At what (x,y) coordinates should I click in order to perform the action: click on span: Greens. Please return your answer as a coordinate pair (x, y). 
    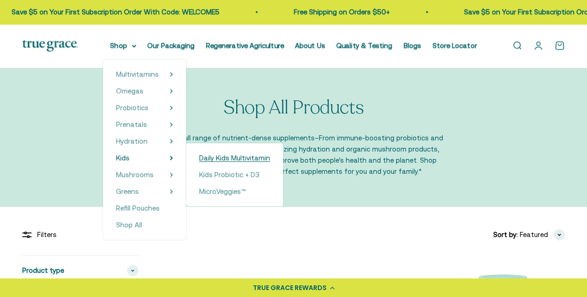
    Looking at the image, I should click on (127, 191).